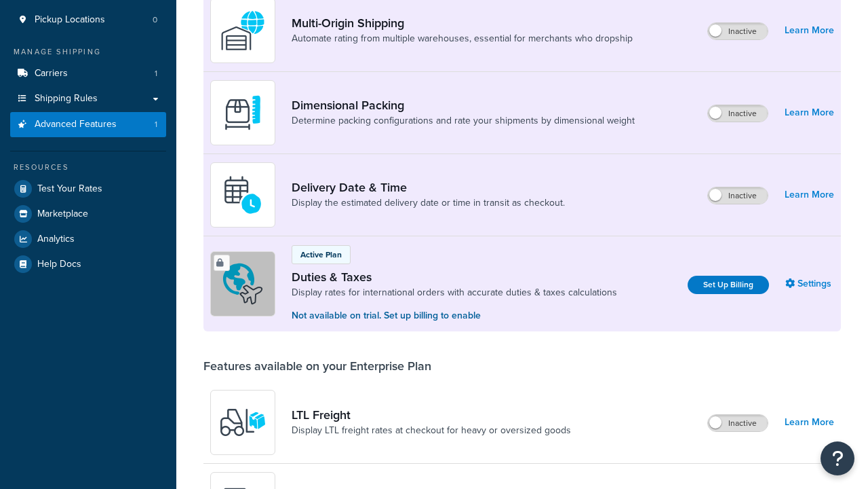  Describe the element at coordinates (431, 415) in the screenshot. I see `a: LTL Freight` at that location.